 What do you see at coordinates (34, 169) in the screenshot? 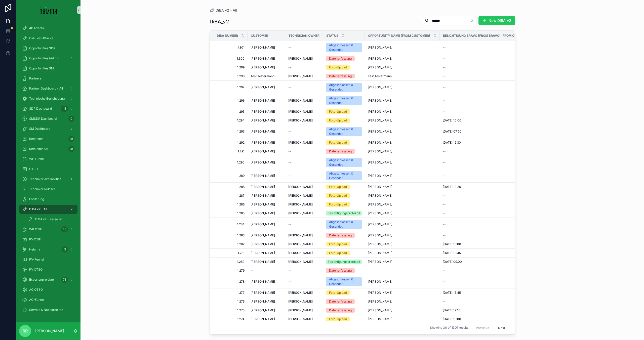
I see `span: OTSO` at bounding box center [34, 169].